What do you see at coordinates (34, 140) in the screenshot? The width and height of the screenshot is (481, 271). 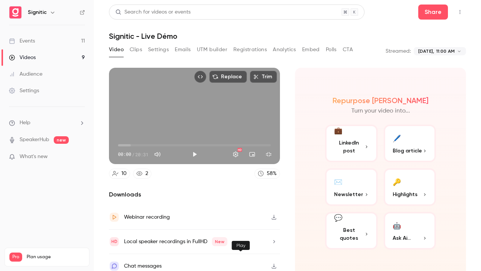 I see `a: SpeakerHub` at bounding box center [34, 140].